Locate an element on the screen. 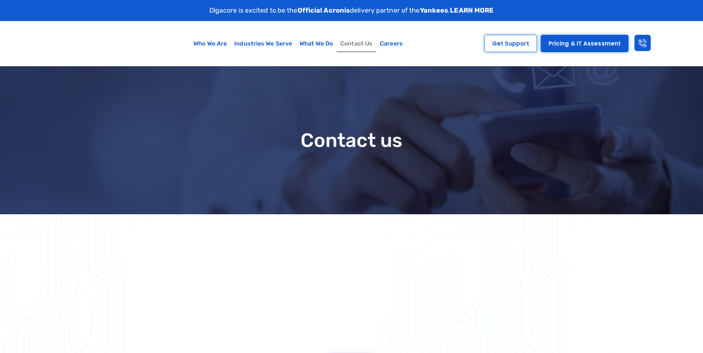  p: Digacore is excited to be the delivery partner of the . is located at coordinates (351, 10).